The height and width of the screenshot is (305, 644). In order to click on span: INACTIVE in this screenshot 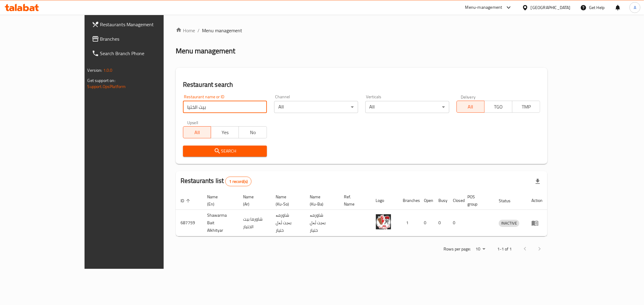, I will do `click(509, 223)`.